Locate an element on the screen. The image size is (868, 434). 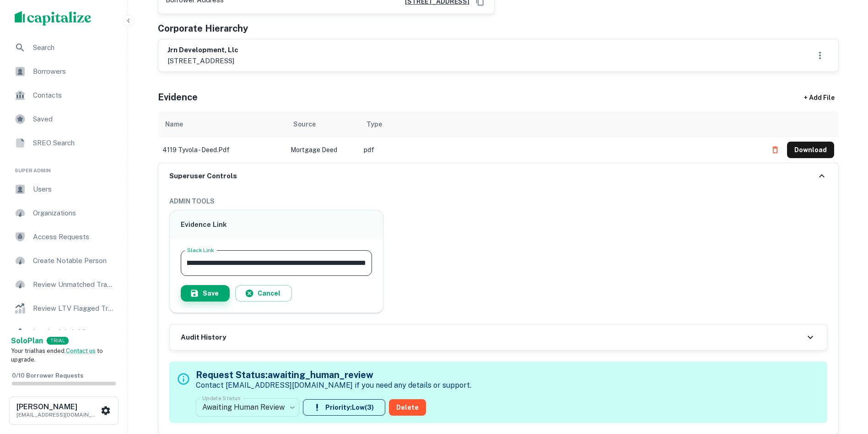
div: Users is located at coordinates (64, 189).